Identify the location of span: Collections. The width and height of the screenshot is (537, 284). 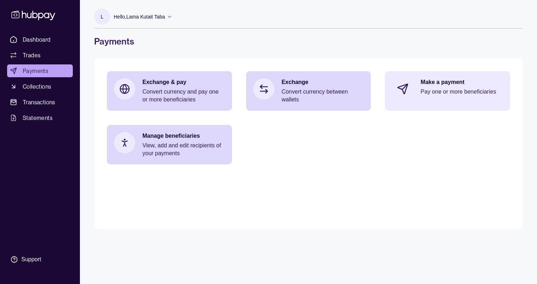
(37, 86).